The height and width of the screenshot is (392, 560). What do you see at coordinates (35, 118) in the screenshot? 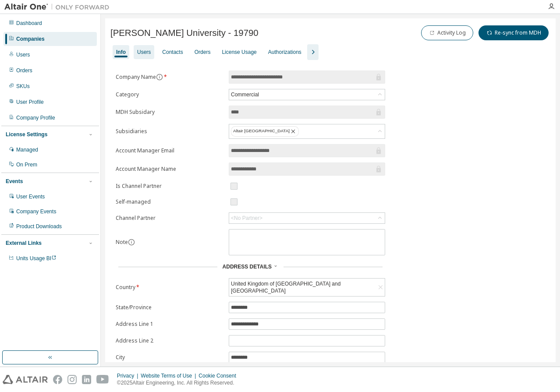
I see `div: Company Profile` at bounding box center [35, 118].